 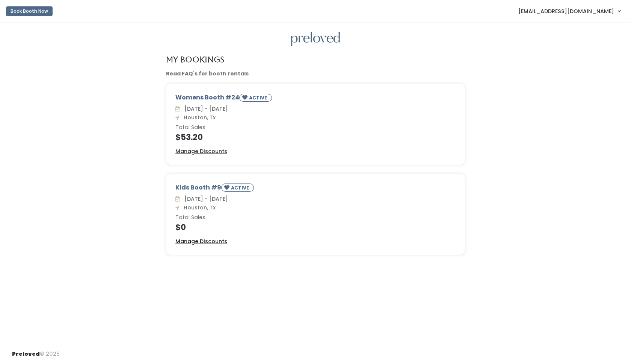 I want to click on div: © 2025, so click(x=36, y=351).